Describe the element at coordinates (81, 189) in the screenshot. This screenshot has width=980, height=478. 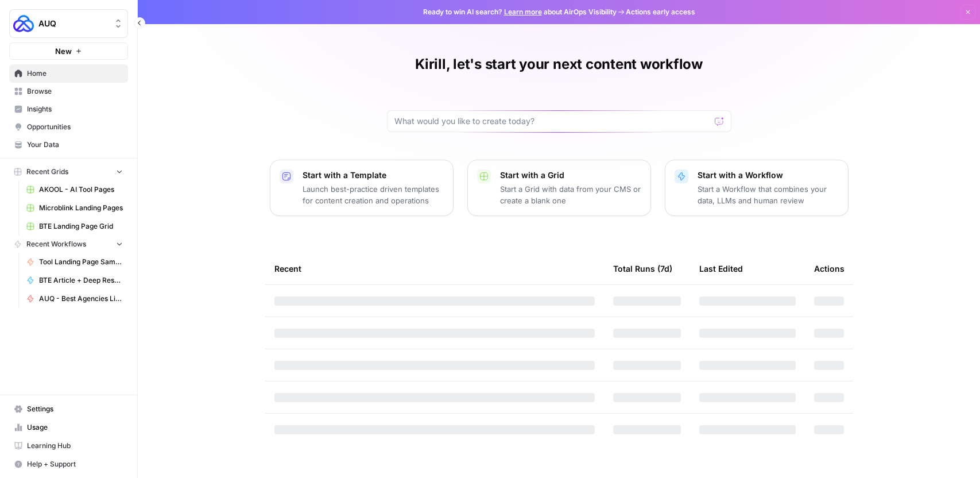
I see `span: AKOOL - AI Tool Pages` at that location.